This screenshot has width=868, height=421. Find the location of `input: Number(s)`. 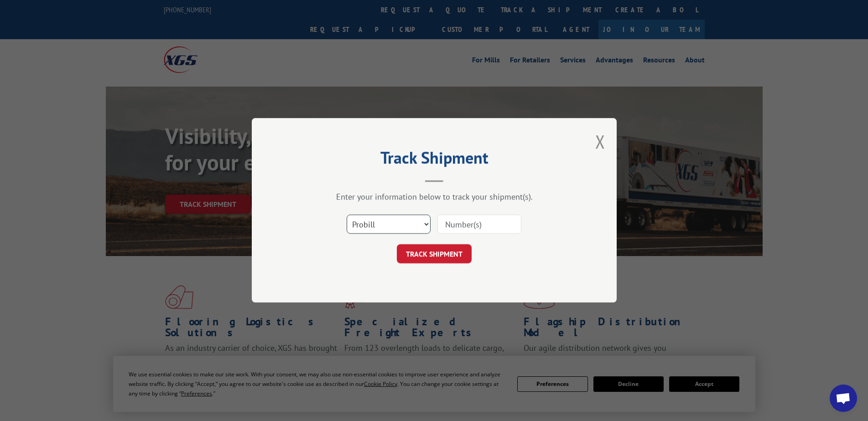

input: Number(s) is located at coordinates (480, 225).